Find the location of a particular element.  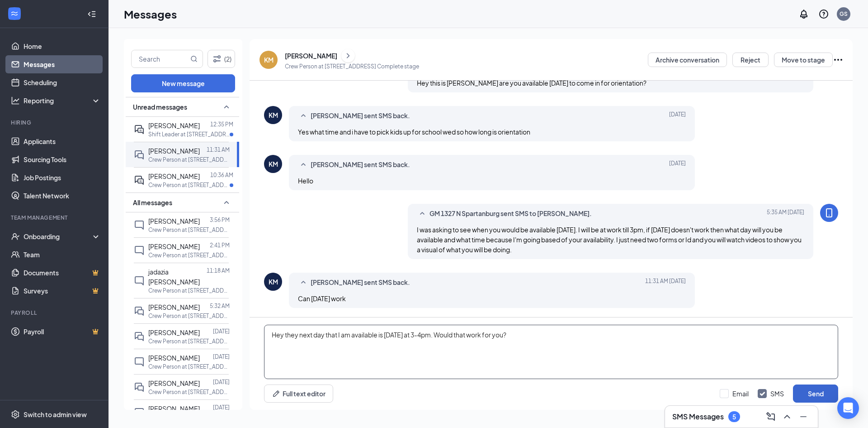

div: Hiring is located at coordinates (55, 122).